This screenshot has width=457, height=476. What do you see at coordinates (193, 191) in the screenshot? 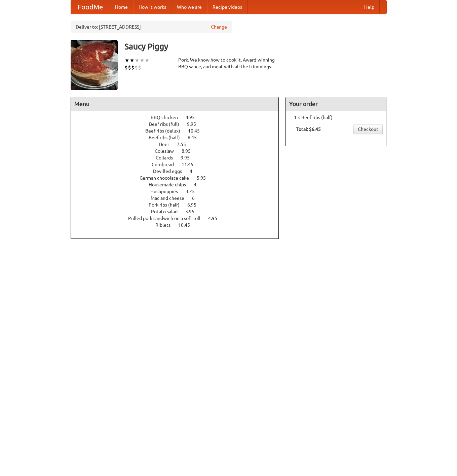
I see `span: 3.25` at bounding box center [193, 191].